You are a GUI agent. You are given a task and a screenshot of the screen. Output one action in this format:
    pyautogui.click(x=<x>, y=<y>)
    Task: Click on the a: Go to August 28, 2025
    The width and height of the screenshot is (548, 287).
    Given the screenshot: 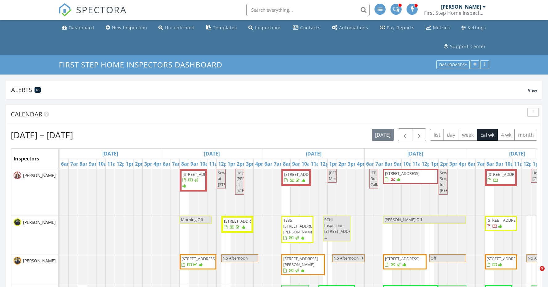 What is the action you would take?
    pyautogui.click(x=517, y=154)
    